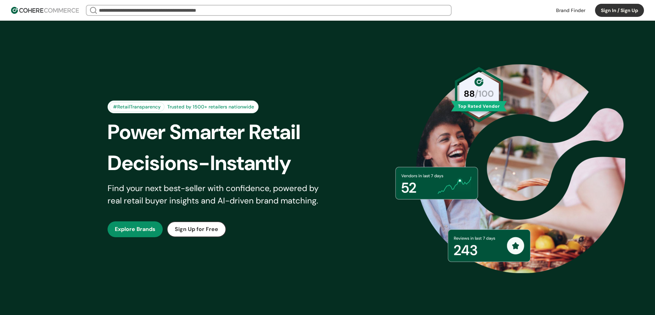 This screenshot has height=315, width=655. I want to click on div: #RetailTransparency, so click(137, 107).